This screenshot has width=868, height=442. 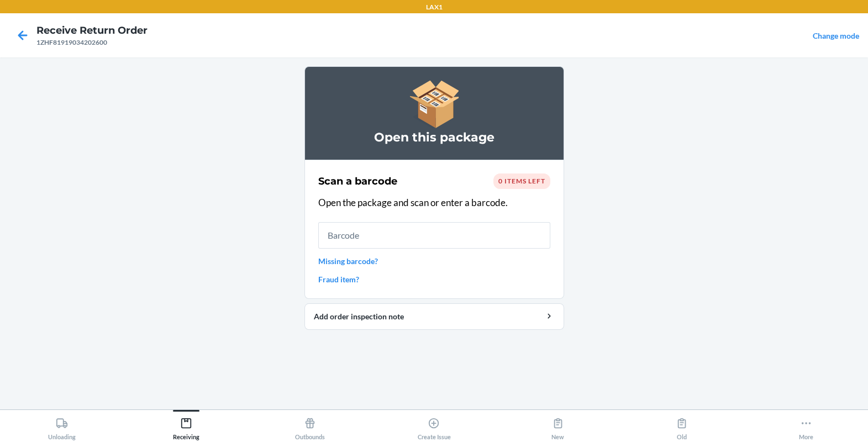 What do you see at coordinates (558, 427) in the screenshot?
I see `div: New` at bounding box center [558, 427].